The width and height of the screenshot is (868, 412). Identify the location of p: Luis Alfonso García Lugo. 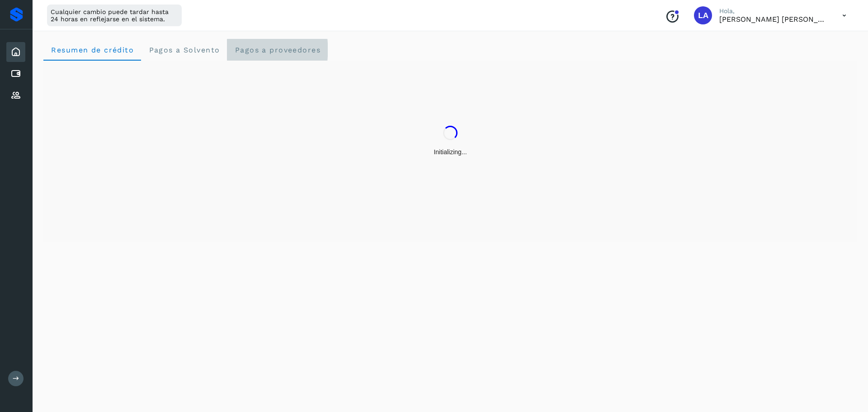
(774, 19).